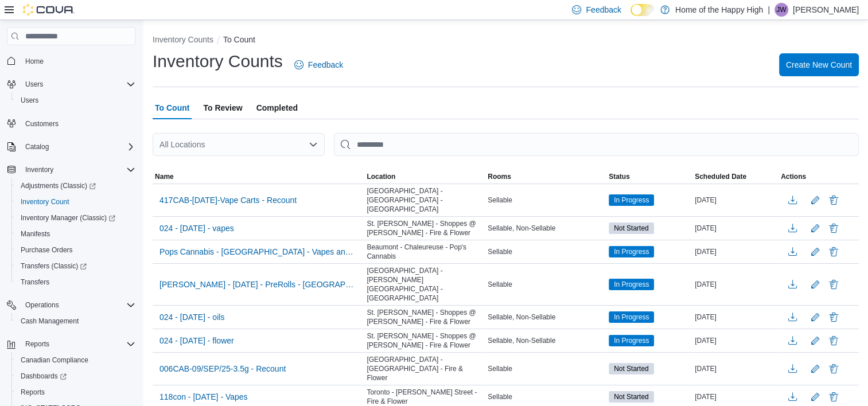 Image resolution: width=868 pixels, height=406 pixels. I want to click on div: Sellable, Non-Sellable, so click(545, 317).